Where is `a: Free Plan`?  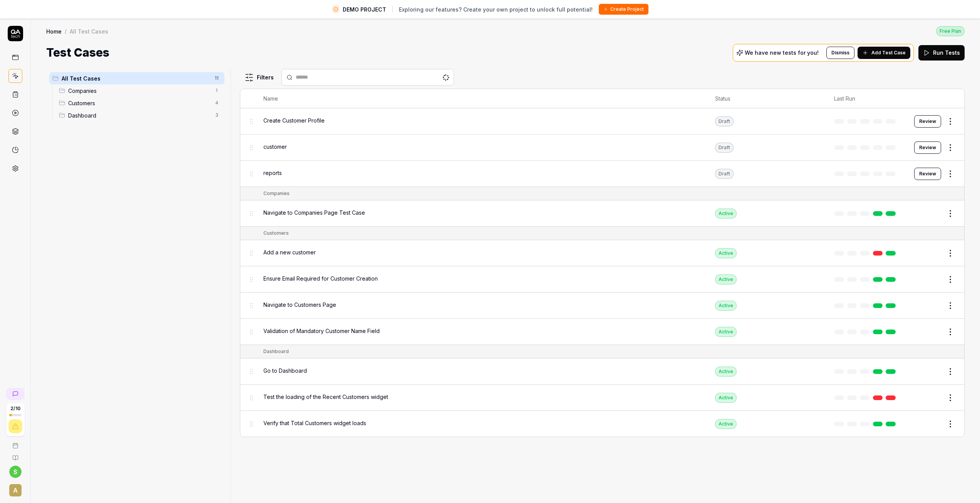 a: Free Plan is located at coordinates (950, 31).